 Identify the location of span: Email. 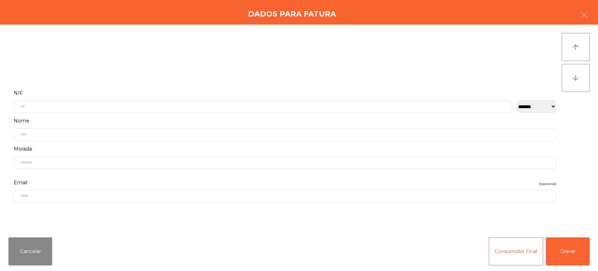
(20, 182).